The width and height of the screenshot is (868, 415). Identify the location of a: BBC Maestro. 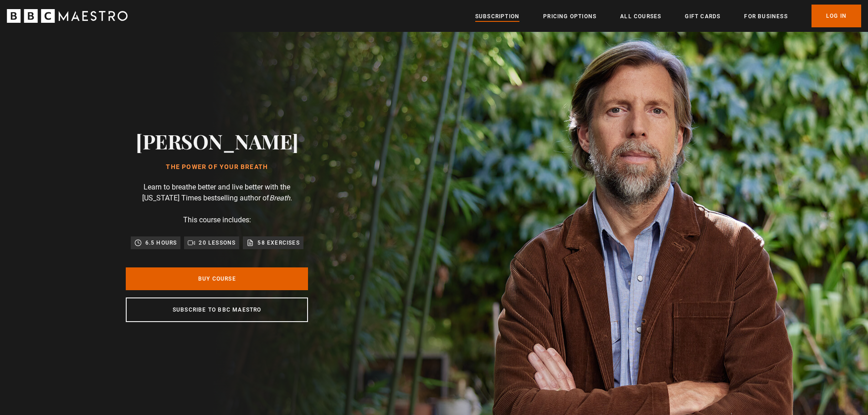
(67, 16).